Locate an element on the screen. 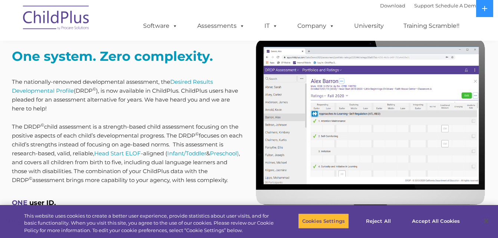  a: IT is located at coordinates (271, 26).